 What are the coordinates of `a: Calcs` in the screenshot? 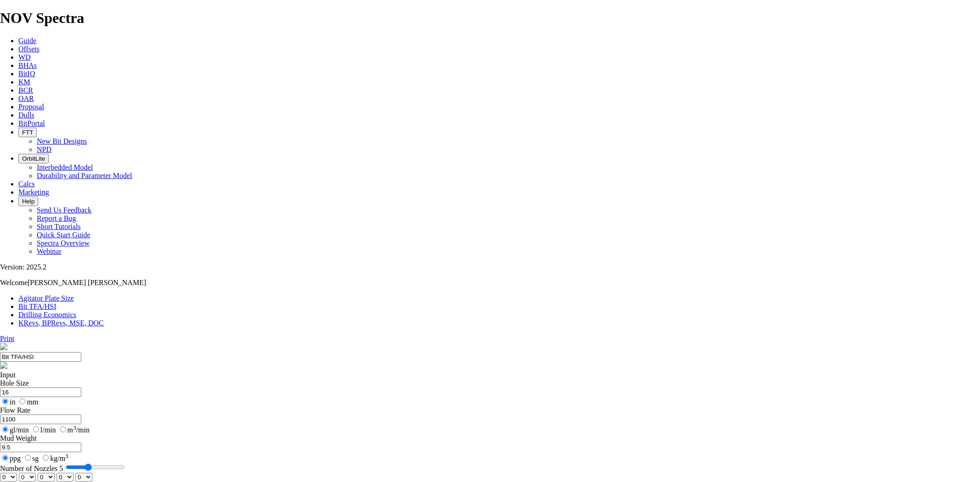 It's located at (27, 184).